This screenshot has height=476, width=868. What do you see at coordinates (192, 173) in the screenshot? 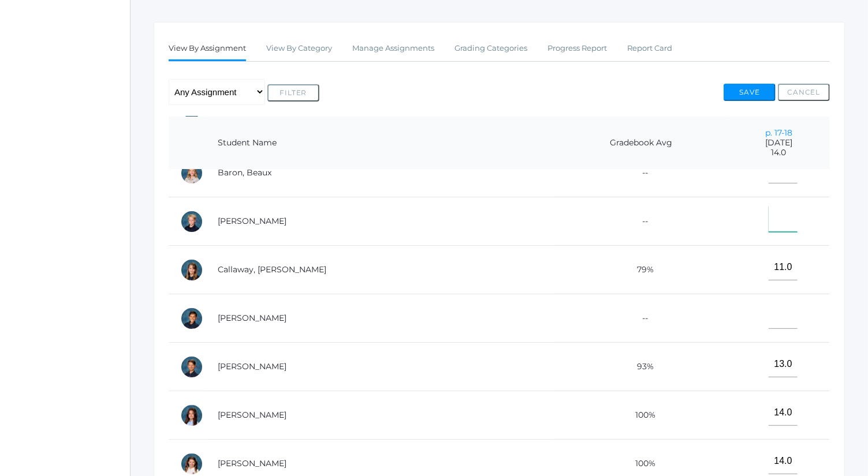
I see `div: Beaux Baron` at bounding box center [192, 173].